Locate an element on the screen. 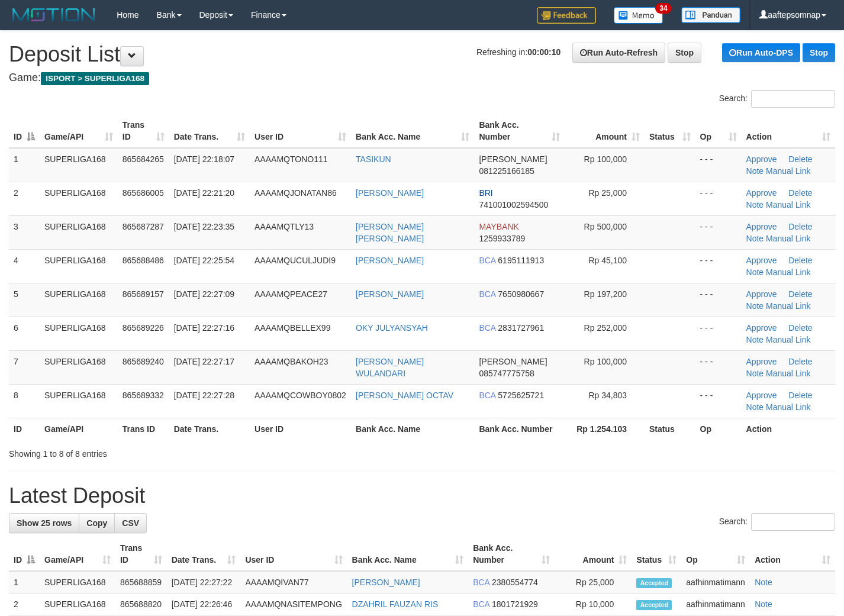  span: Copy 741001002594500 to clipboard is located at coordinates (513, 204).